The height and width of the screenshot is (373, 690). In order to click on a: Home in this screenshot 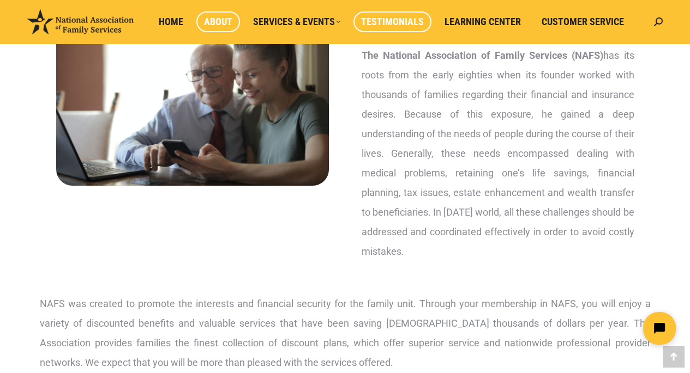, I will do `click(171, 22)`.